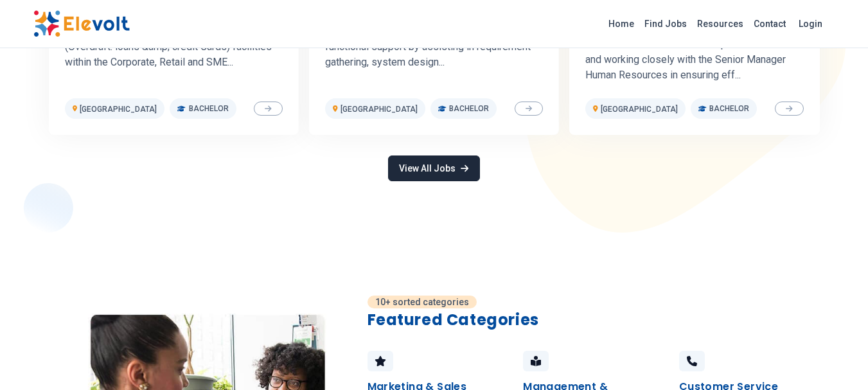 The width and height of the screenshot is (868, 390). Describe the element at coordinates (720, 24) in the screenshot. I see `a: Resources` at that location.